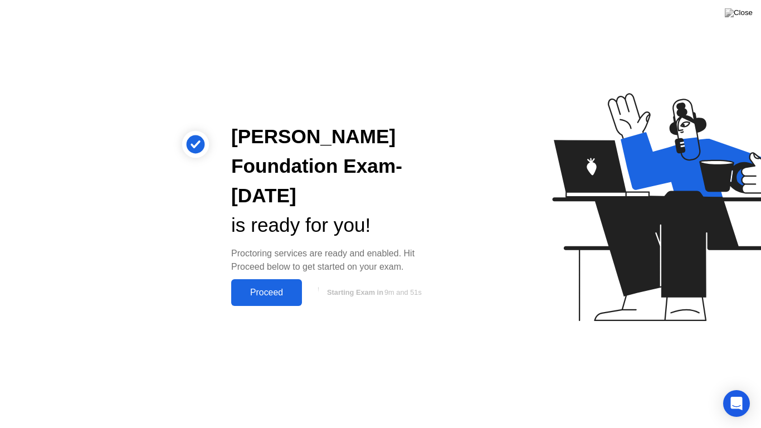 This screenshot has width=761, height=428. What do you see at coordinates (739, 13) in the screenshot?
I see `img: Close` at bounding box center [739, 13].